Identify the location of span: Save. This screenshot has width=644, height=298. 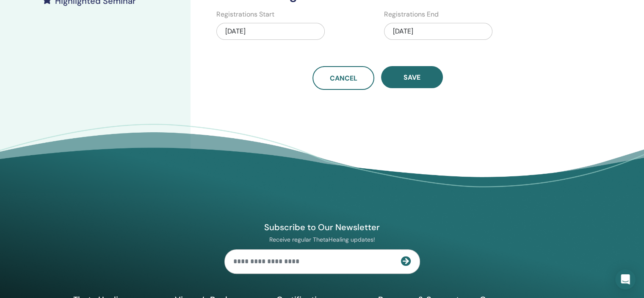
(412, 77).